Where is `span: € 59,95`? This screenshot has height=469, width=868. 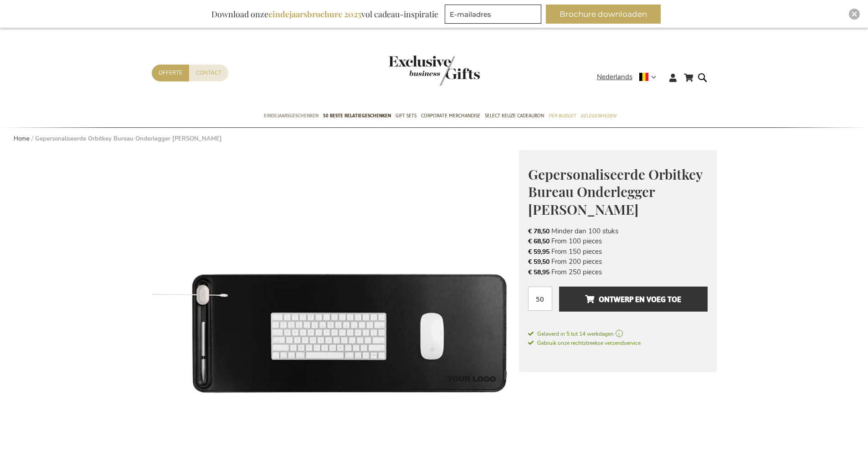
span: € 59,95 is located at coordinates (539, 252).